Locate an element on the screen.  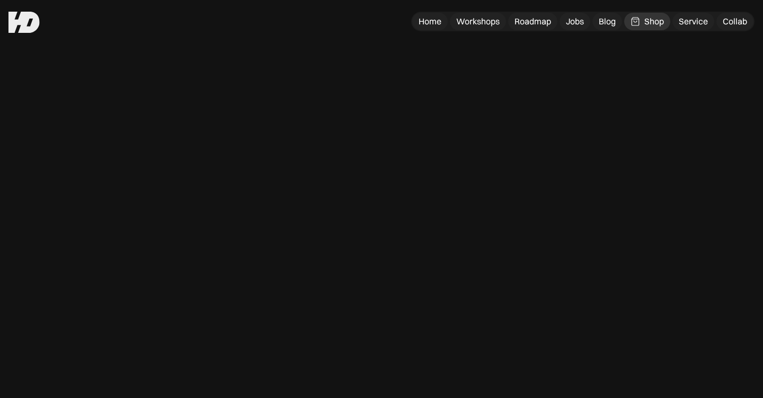
div: Shop is located at coordinates (653, 21).